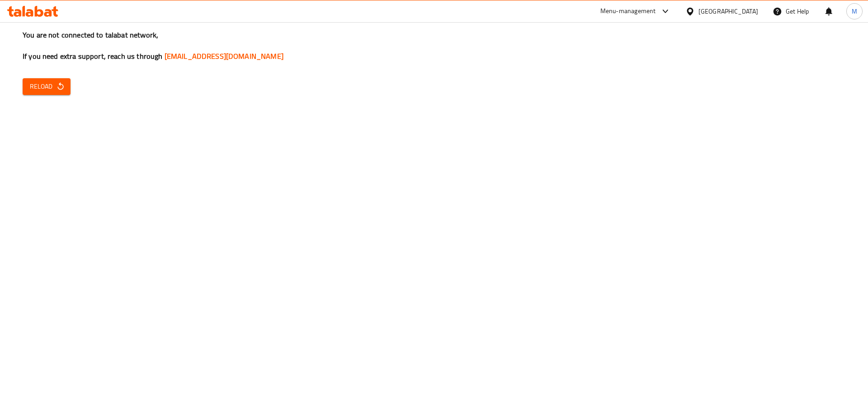 The width and height of the screenshot is (868, 393). Describe the element at coordinates (47, 87) in the screenshot. I see `button: Reload` at that location.